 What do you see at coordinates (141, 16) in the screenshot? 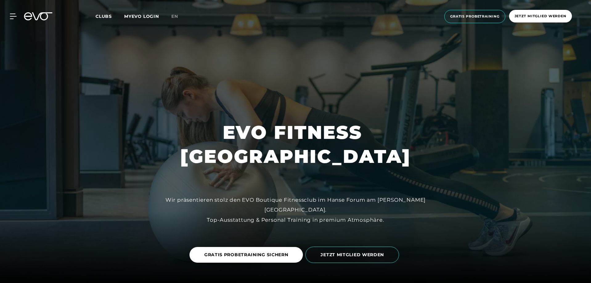
I see `a: MYEVO LOGIN` at bounding box center [141, 16].